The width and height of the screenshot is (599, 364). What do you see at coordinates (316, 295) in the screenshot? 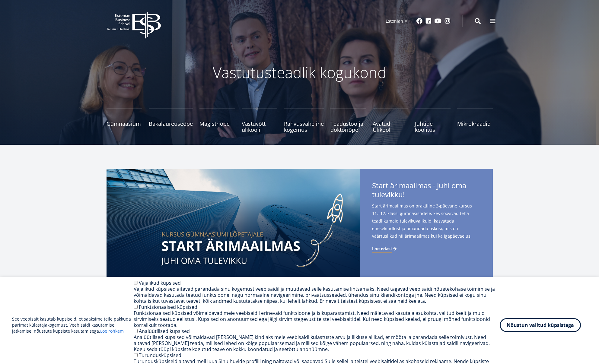
I see `div: Vajalikud küpsised aitavad parandada sinu kogemust veebisaidil ja muudavad selle kasutamise lihts...` at bounding box center [316, 295].